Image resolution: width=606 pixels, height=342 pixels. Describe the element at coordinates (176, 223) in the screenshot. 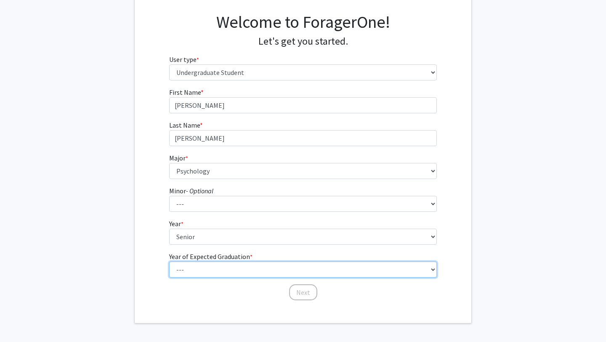

I see `label: Year` at that location.